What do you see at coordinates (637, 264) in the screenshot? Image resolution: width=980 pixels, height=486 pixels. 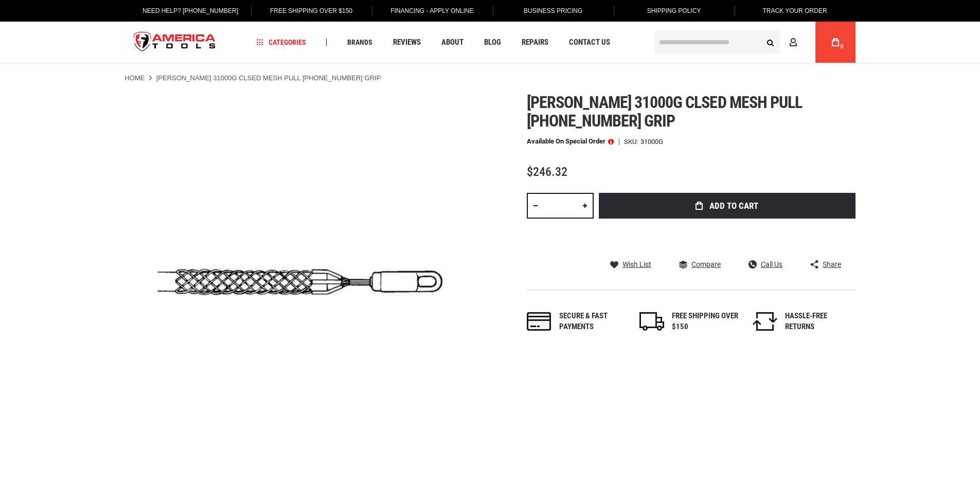 I see `span: Wish List` at bounding box center [637, 264].